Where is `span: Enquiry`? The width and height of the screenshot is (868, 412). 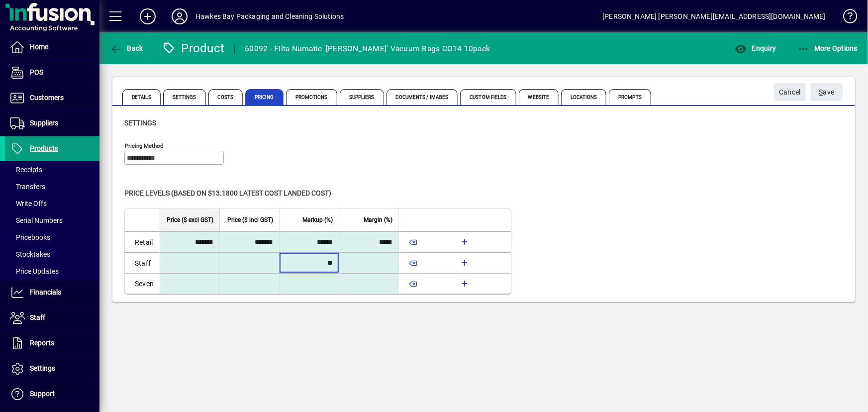
span: Enquiry is located at coordinates (755, 48).